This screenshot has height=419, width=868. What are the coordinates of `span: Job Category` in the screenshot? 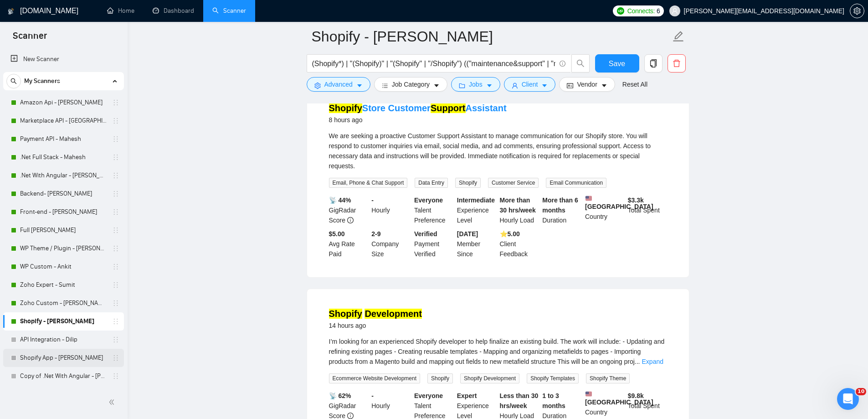 It's located at (410, 85).